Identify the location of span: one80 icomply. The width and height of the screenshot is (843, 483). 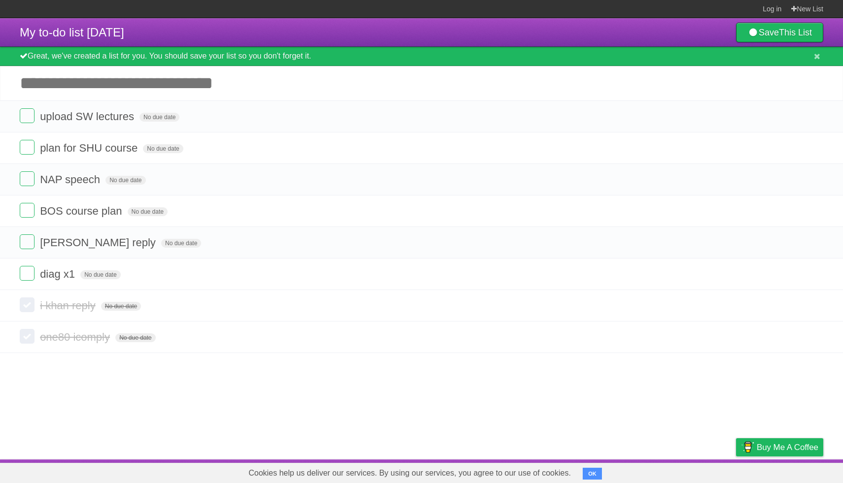
(76, 337).